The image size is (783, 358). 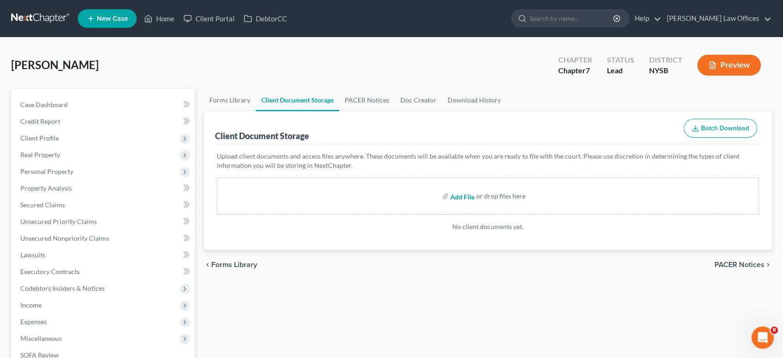 What do you see at coordinates (64, 238) in the screenshot?
I see `span: Unsecured Nonpriority Claims` at bounding box center [64, 238].